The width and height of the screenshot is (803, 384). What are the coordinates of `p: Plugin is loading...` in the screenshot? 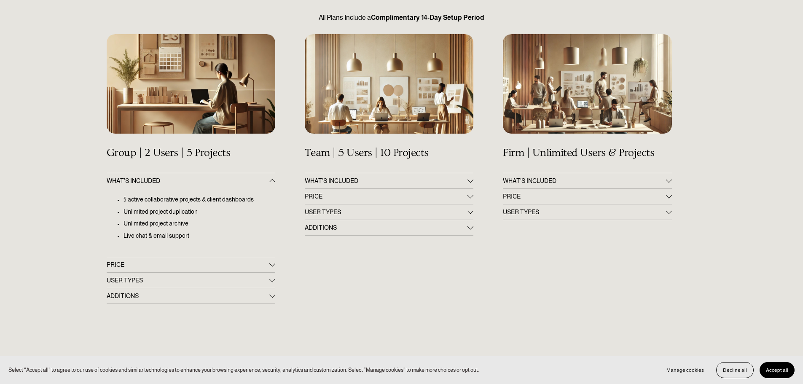 It's located at (63, 34).